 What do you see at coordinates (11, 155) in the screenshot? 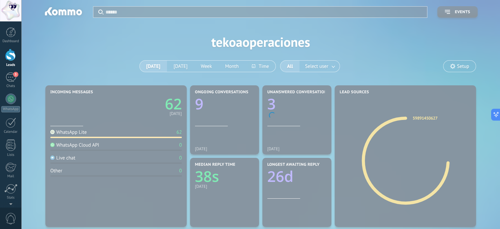
I see `div: Lists` at bounding box center [11, 155].